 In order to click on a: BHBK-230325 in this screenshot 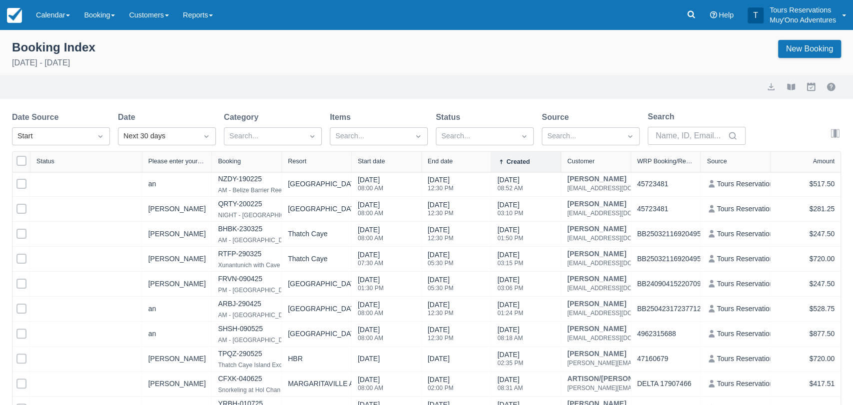, I will do `click(240, 229)`.